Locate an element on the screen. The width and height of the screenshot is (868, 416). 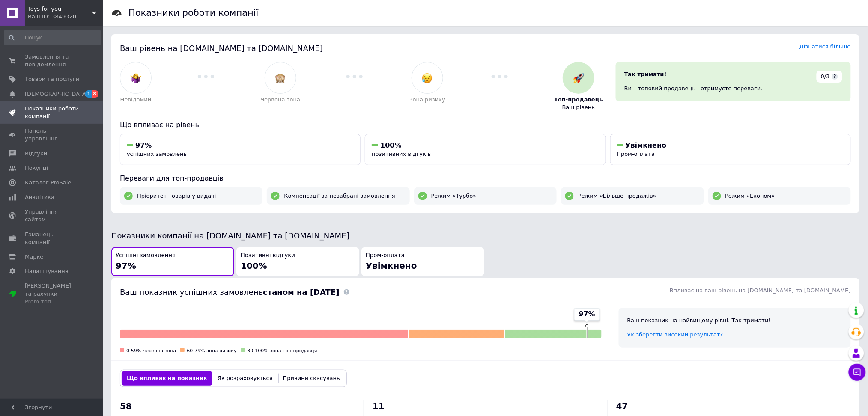
span: Компенсації за незабрані замовлення is located at coordinates (340, 196).